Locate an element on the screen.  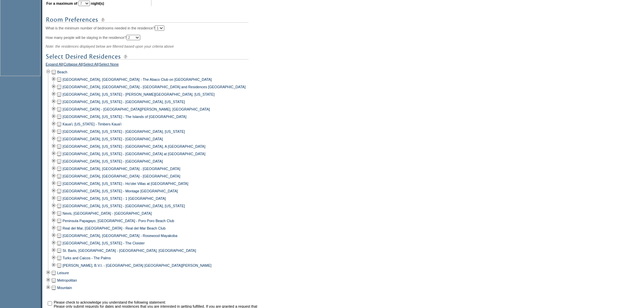
a: Turks and Caicos - The Palms is located at coordinates (86, 258).